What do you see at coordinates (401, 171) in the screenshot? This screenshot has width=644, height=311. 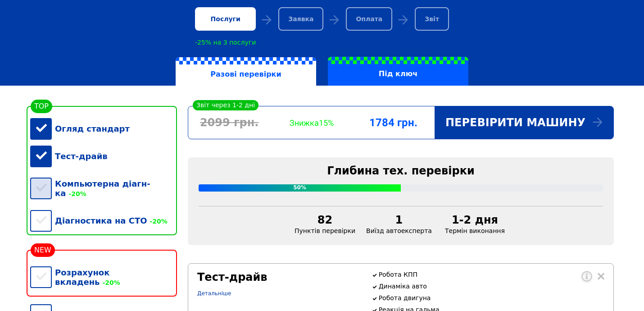 I see `div: Глибина тех. перевірки` at bounding box center [401, 171].